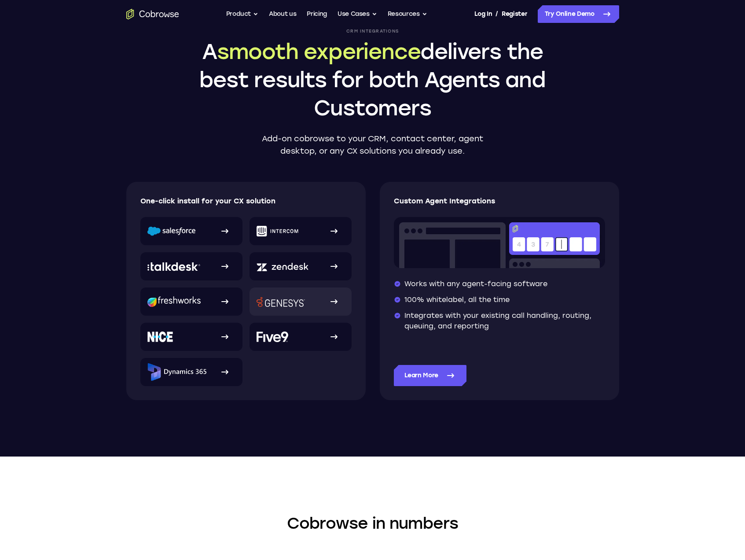  Describe the element at coordinates (500, 300) in the screenshot. I see `li: 100% whitelabel, all the time` at that location.